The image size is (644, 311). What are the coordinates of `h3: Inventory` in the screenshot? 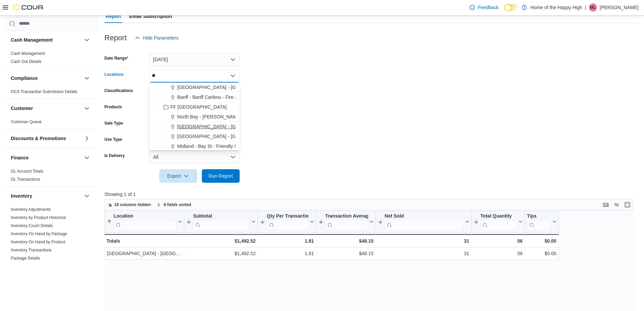 It's located at (21, 196).